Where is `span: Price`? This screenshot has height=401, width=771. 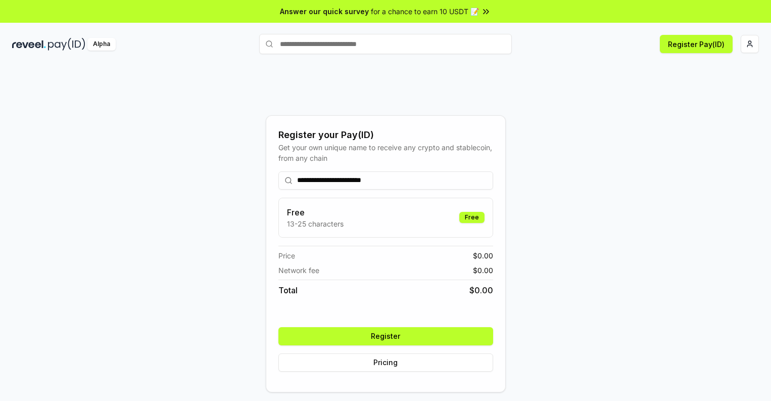
span: Price is located at coordinates (287, 255).